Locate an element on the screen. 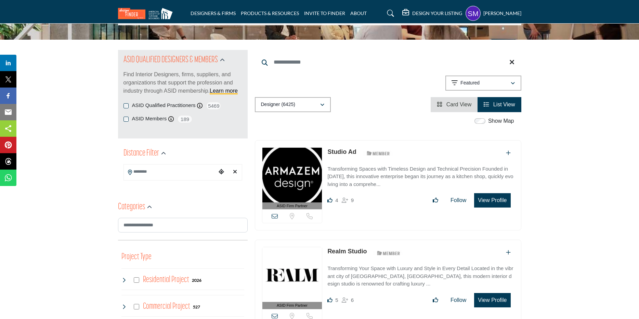 The height and width of the screenshot is (319, 639). span: 6 is located at coordinates (352, 300).